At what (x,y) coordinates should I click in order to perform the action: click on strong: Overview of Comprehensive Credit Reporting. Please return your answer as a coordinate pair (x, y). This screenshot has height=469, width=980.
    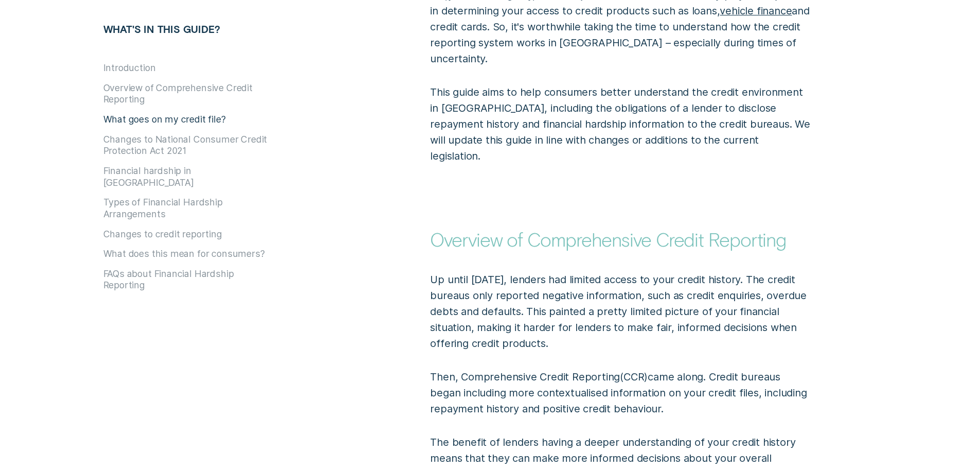
    Looking at the image, I should click on (608, 239).